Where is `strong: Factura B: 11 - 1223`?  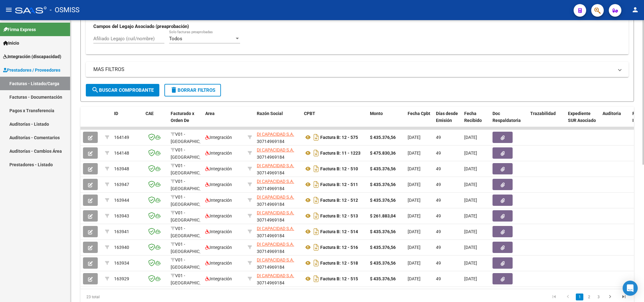
strong: Factura B: 11 - 1223 is located at coordinates (341, 153).